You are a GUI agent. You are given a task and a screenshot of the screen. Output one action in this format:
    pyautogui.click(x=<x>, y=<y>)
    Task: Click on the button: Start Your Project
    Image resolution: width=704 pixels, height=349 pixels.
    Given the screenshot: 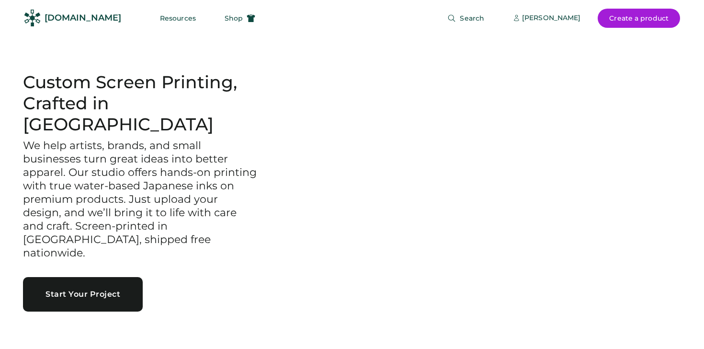 What is the action you would take?
    pyautogui.click(x=83, y=294)
    